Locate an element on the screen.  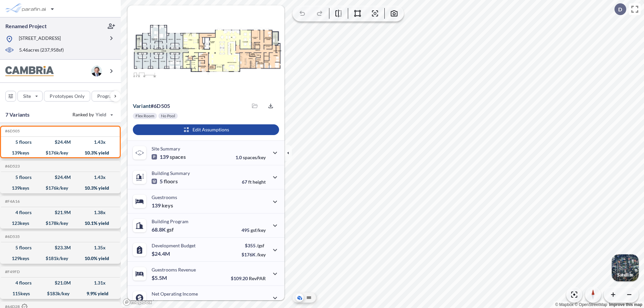
p: Site Summary is located at coordinates (166, 149).